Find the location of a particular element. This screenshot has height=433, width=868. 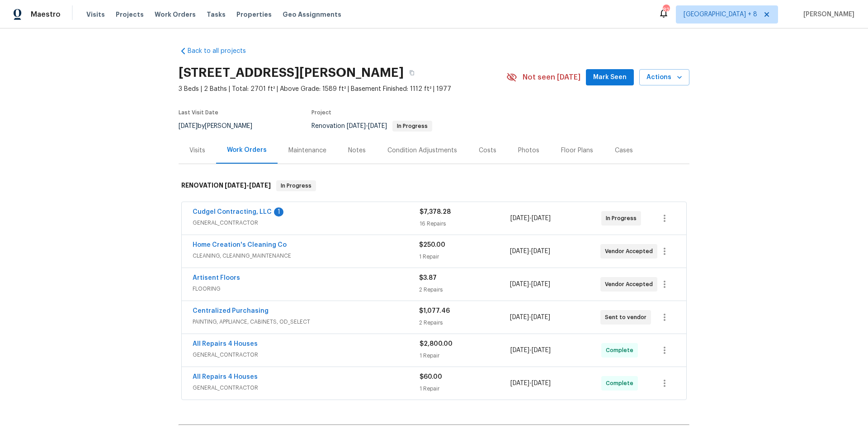

span: FLOORING is located at coordinates (306, 289).